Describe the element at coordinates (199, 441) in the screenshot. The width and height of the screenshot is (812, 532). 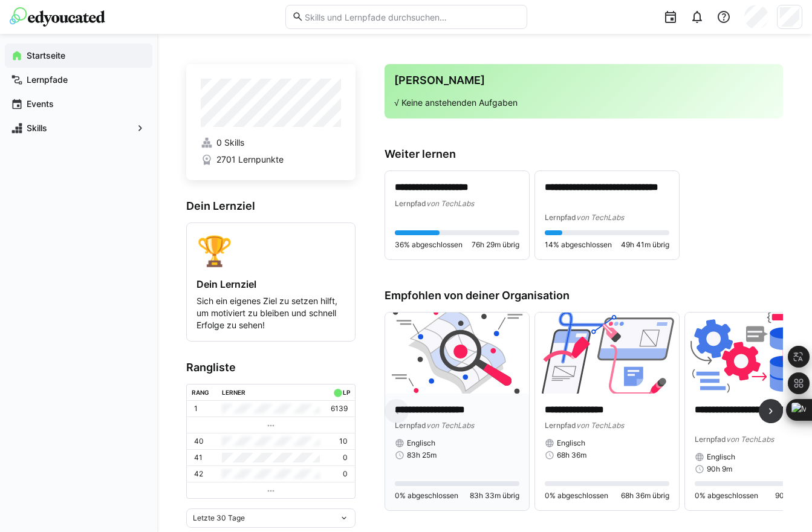
I see `p: 40` at that location.